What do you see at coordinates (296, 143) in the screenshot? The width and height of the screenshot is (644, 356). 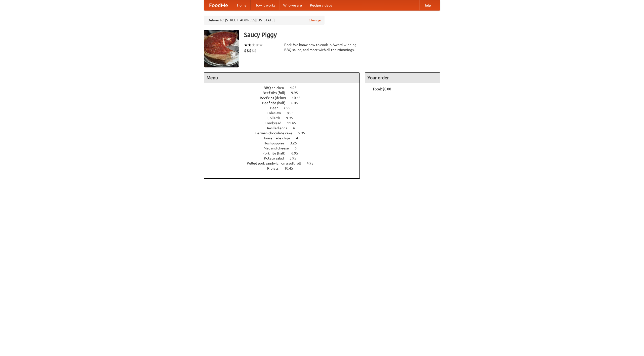 I see `span: 3.25` at bounding box center [296, 143].